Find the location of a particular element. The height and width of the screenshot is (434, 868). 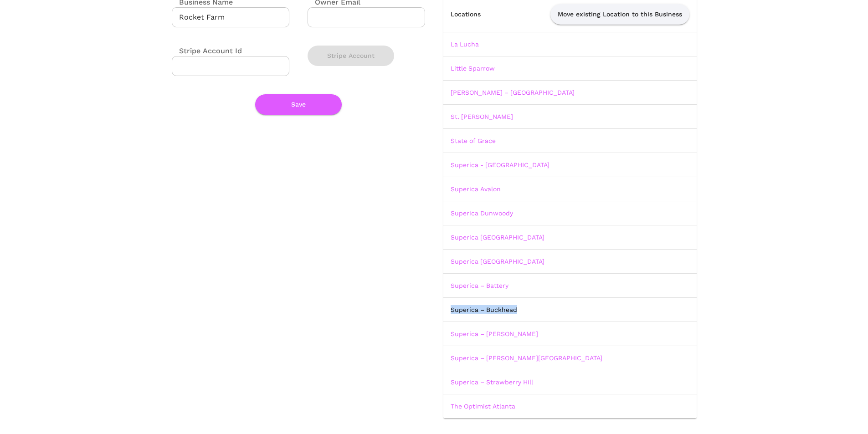

a: Superica Avalon is located at coordinates (476, 189).